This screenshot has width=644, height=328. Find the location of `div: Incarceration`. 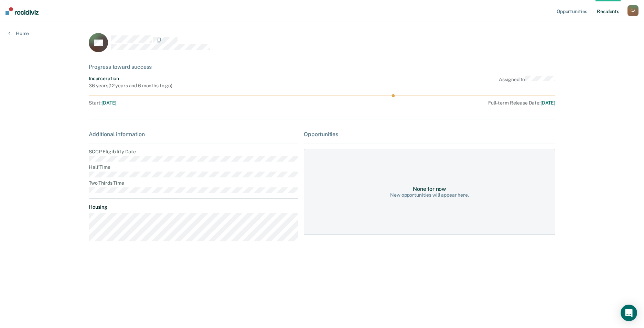

div: Incarceration is located at coordinates (130, 78).